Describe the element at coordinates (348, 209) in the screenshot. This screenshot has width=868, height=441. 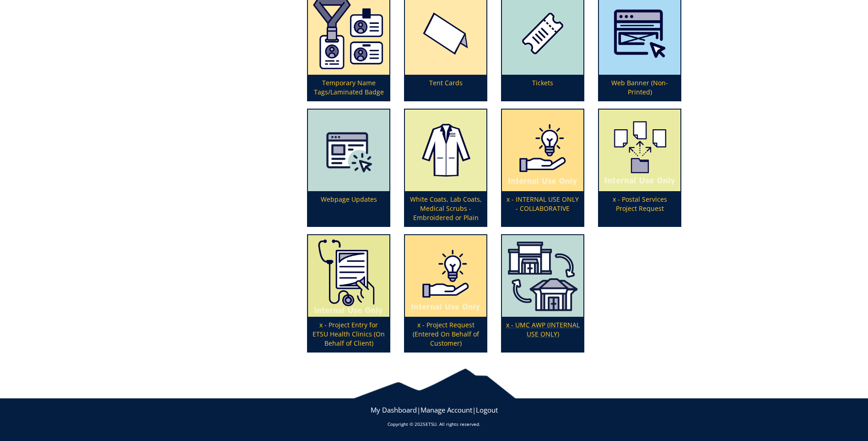
I see `p: Webpage Updates` at that location.